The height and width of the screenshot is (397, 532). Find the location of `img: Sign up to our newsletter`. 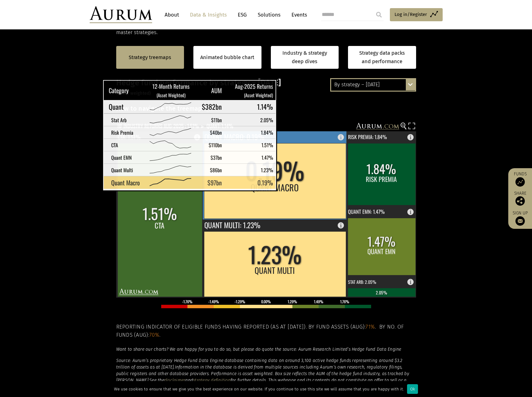

img: Sign up to our newsletter is located at coordinates (520, 221).